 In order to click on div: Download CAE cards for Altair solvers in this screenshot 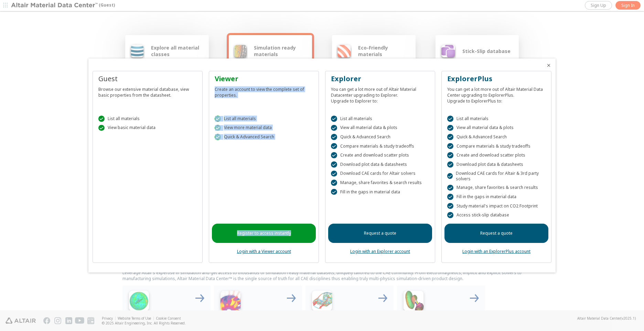, I will do `click(380, 174)`.